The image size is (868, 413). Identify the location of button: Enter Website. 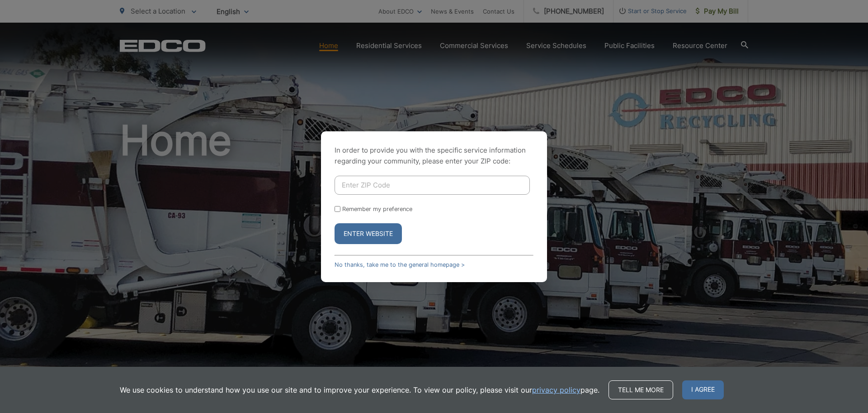
(368, 233).